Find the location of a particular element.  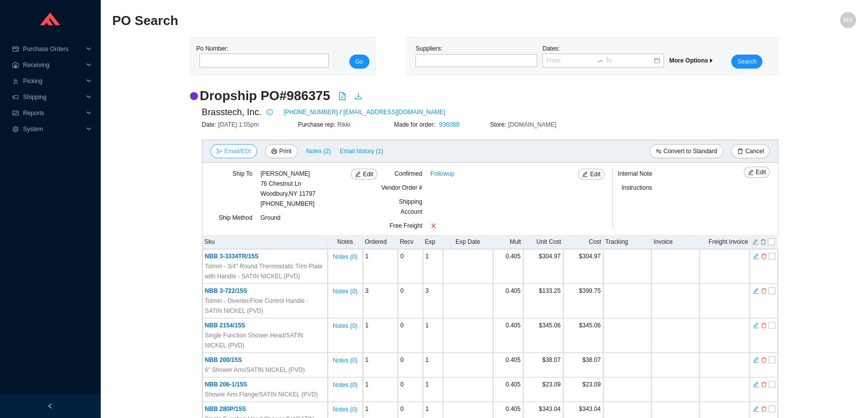

a: 936089 is located at coordinates (449, 125).